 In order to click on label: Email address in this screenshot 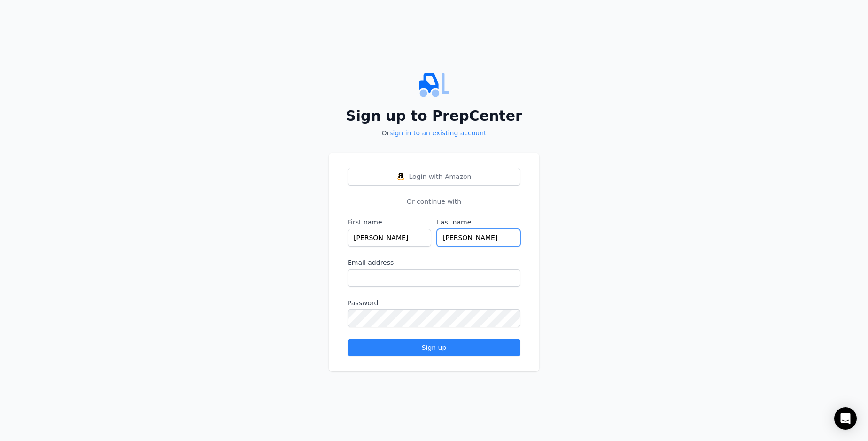, I will do `click(434, 263)`.